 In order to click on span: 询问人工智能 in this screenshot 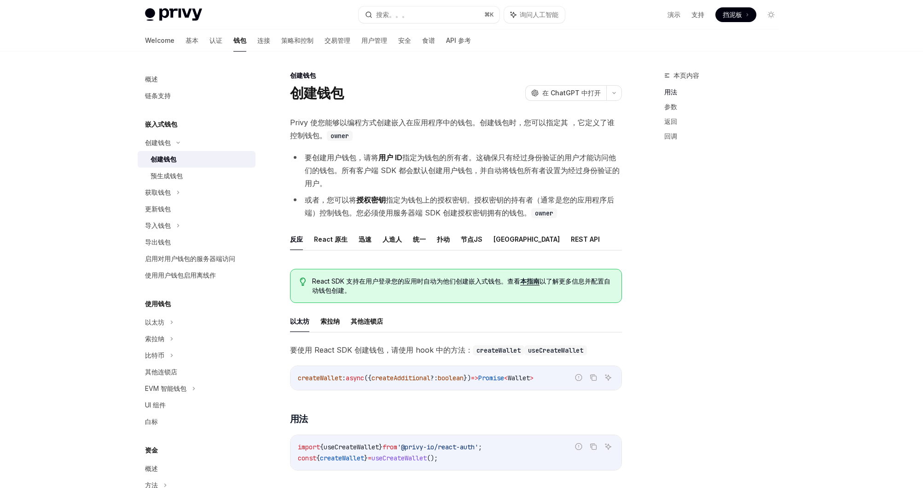, I will do `click(539, 15)`.